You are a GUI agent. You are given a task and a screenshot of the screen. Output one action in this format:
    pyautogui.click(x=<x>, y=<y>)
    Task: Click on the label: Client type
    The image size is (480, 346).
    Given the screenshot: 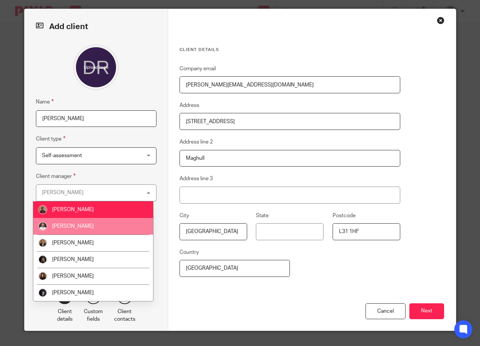 What is the action you would take?
    pyautogui.click(x=51, y=139)
    